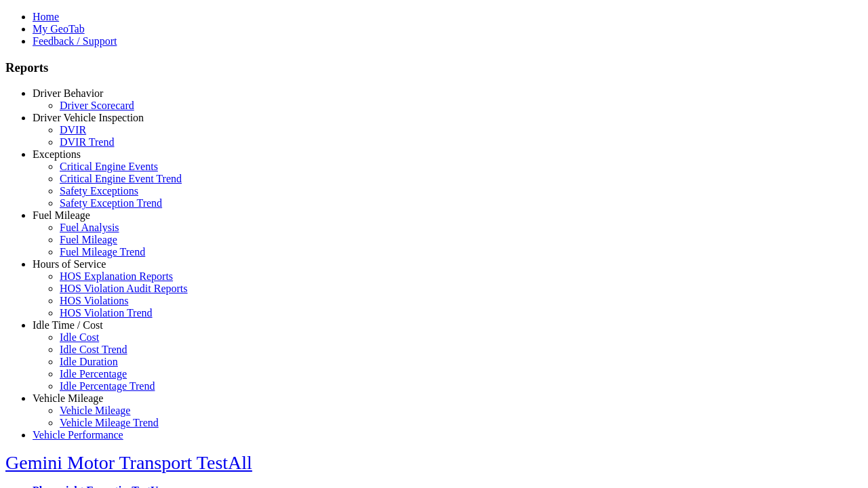  What do you see at coordinates (73, 129) in the screenshot?
I see `a: DVIR` at bounding box center [73, 129].